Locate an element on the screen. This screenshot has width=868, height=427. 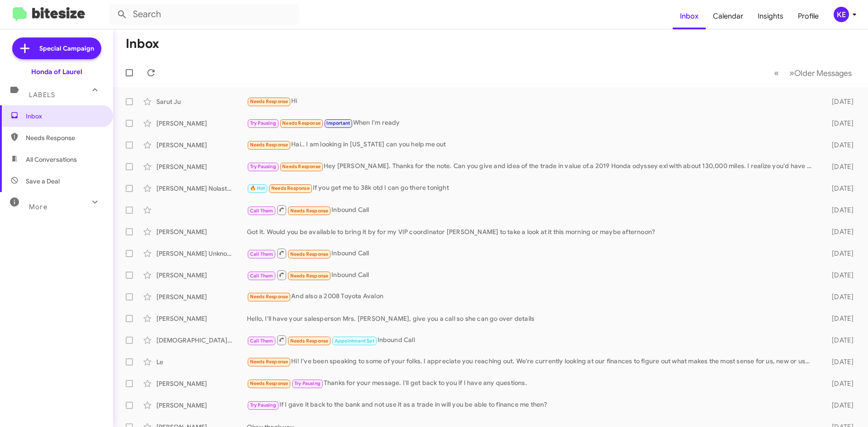
a: Calendar is located at coordinates (728, 17).